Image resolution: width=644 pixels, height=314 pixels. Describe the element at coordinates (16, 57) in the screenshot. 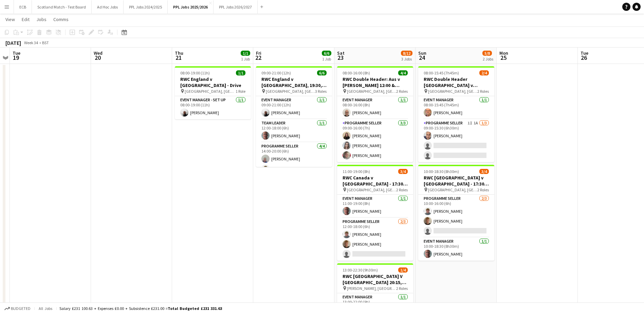

I see `span: 19` at that location.